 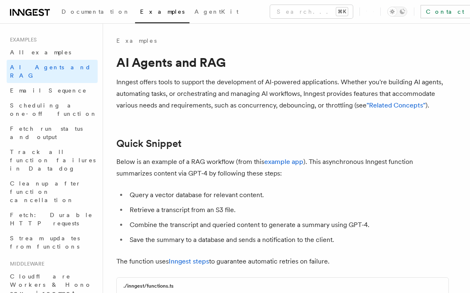 What do you see at coordinates (288, 195) in the screenshot?
I see `li: Query a vector database for relevant content.` at bounding box center [288, 195].